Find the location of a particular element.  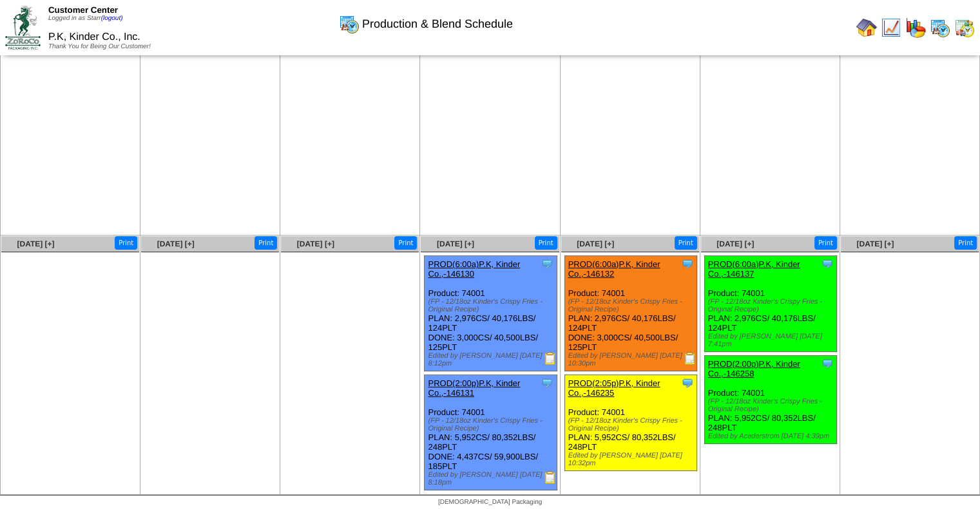

a: PROD(6:00a)P.K, Kinder Co.,-146132 is located at coordinates (614, 269).